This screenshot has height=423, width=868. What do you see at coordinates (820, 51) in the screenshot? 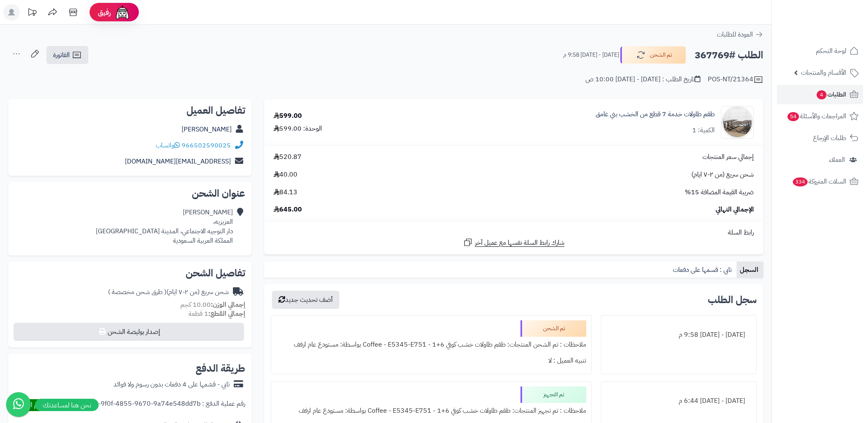
I see `a: لوحة التحكم` at bounding box center [820, 51].